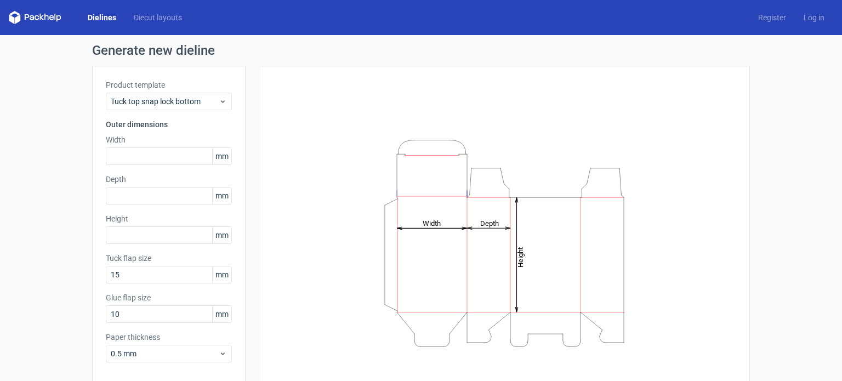 This screenshot has height=381, width=842. What do you see at coordinates (431, 223) in the screenshot?
I see `tspan: Width` at bounding box center [431, 223].